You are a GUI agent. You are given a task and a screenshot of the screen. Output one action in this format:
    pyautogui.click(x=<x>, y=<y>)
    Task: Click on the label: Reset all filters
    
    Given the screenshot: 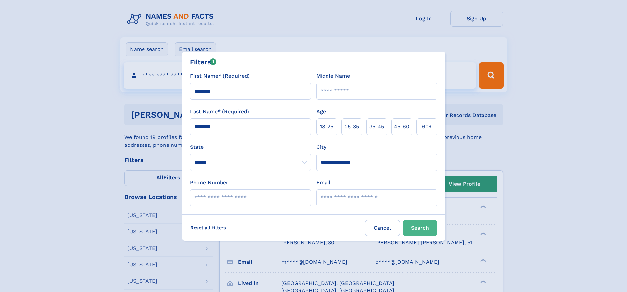 What is the action you would take?
    pyautogui.click(x=208, y=228)
    